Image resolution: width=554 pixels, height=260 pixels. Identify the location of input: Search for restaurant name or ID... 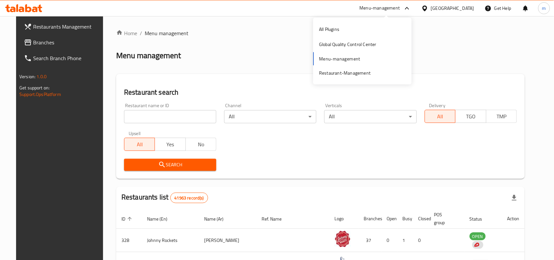
(170, 116).